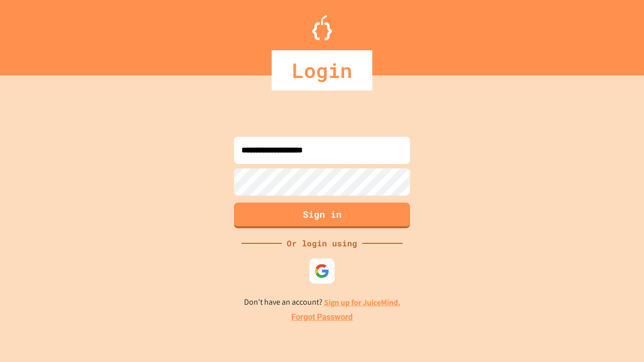  Describe the element at coordinates (322, 244) in the screenshot. I see `div: Or login using` at that location.